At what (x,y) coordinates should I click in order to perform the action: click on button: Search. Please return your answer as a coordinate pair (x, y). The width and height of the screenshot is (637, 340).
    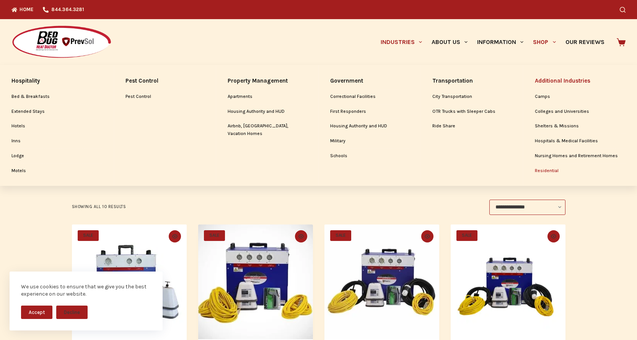
    Looking at the image, I should click on (623, 10).